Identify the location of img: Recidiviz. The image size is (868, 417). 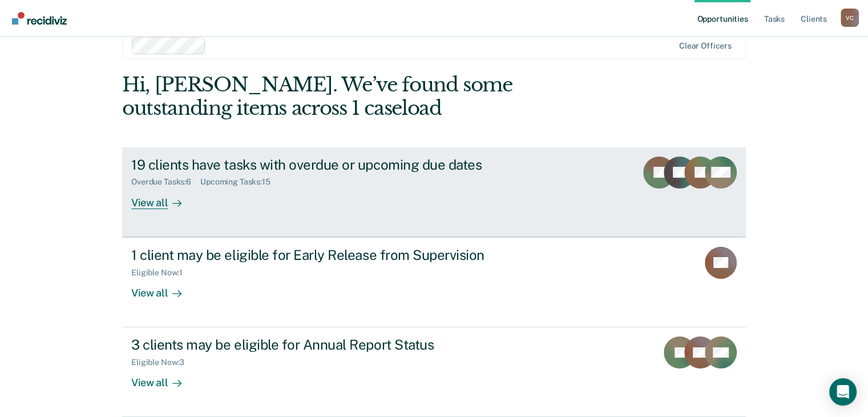
(40, 18).